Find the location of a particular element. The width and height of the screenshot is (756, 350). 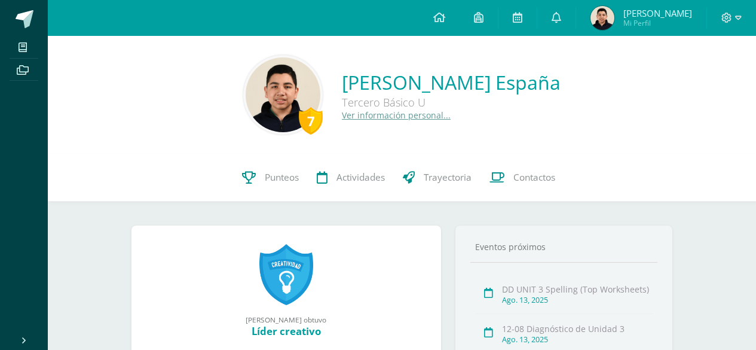

div: Líder creativo is located at coordinates (286, 330).